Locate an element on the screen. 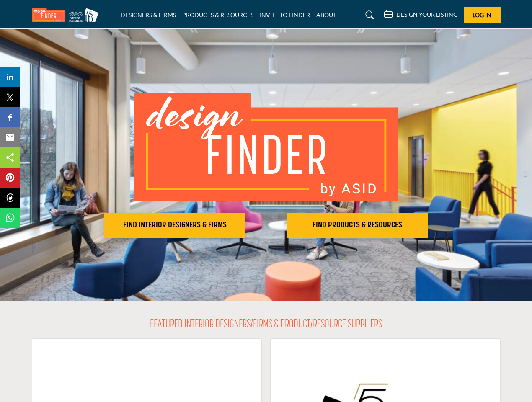 The image size is (532, 402). a: ABOUT is located at coordinates (326, 15).